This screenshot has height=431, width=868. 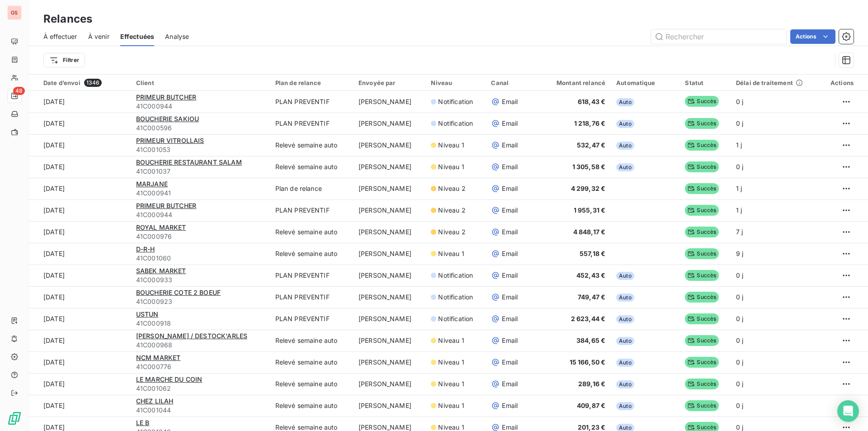 I want to click on span: 409,87 €, so click(x=591, y=405).